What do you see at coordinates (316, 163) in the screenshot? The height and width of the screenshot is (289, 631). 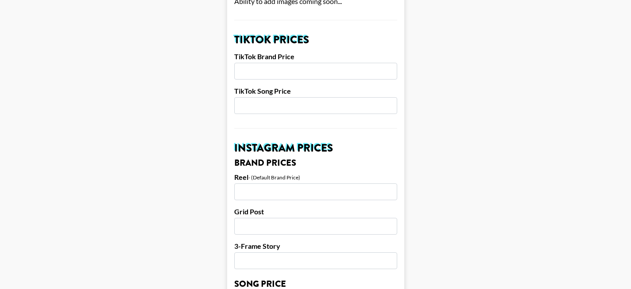 I see `h3: Brand Prices` at bounding box center [316, 163].